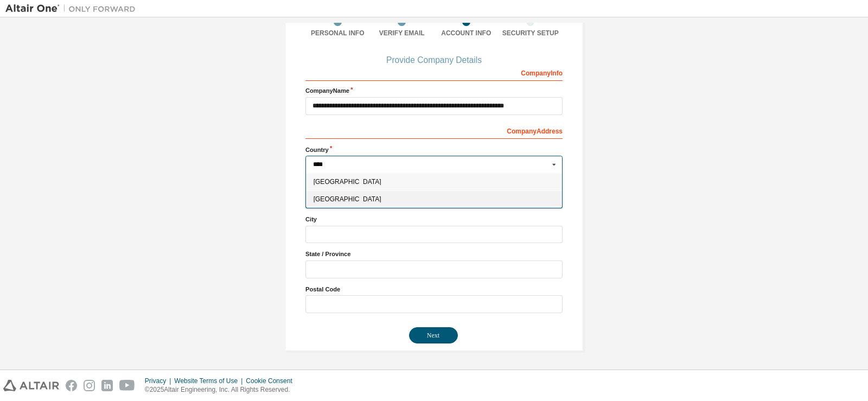 The width and height of the screenshot is (868, 401). I want to click on label: Postal Code, so click(434, 289).